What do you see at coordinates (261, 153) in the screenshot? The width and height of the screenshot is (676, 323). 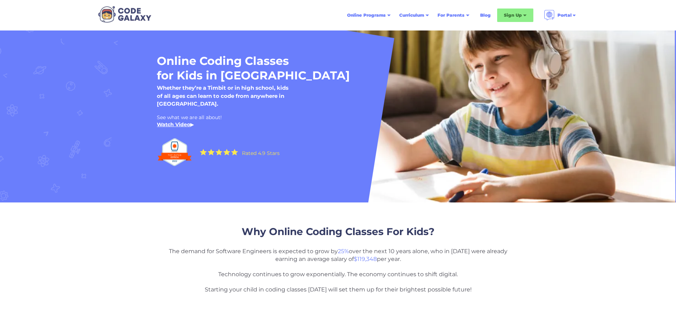 I see `div: Rated 4.9 Stars` at bounding box center [261, 153].